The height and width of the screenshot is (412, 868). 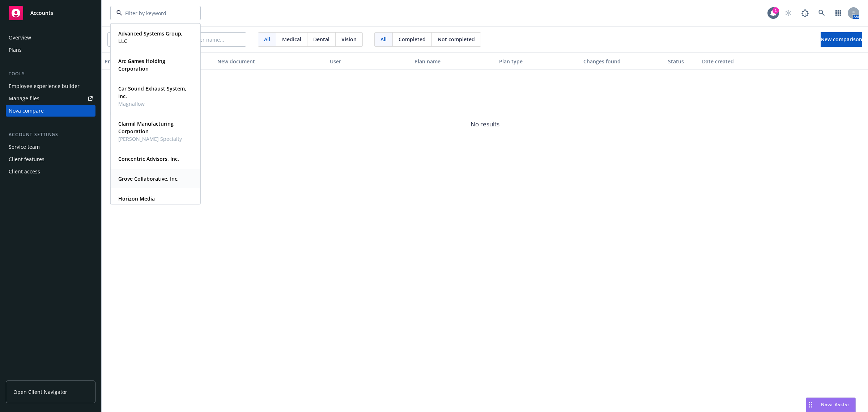 I want to click on div: Client access, so click(x=25, y=172).